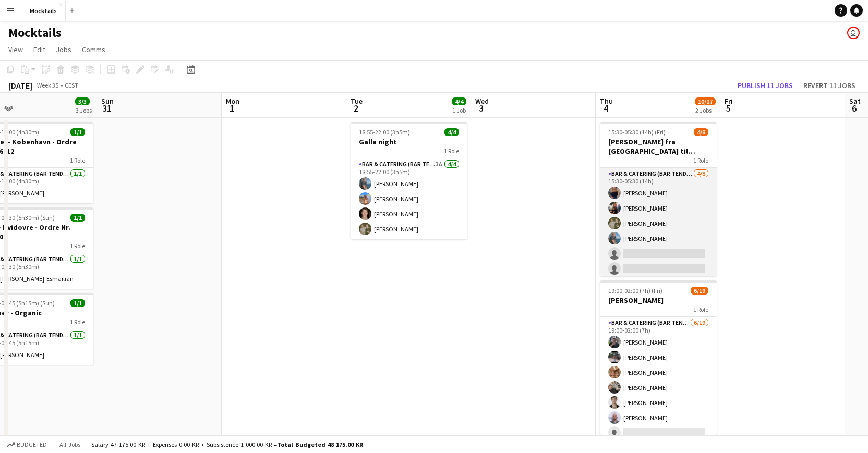 This screenshot has height=453, width=868. Describe the element at coordinates (232, 108) in the screenshot. I see `span: 1` at that location.